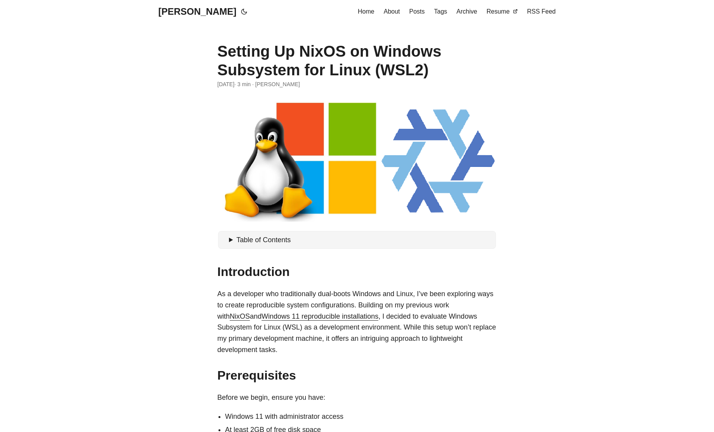  I want to click on span: Table of Contents, so click(264, 240).